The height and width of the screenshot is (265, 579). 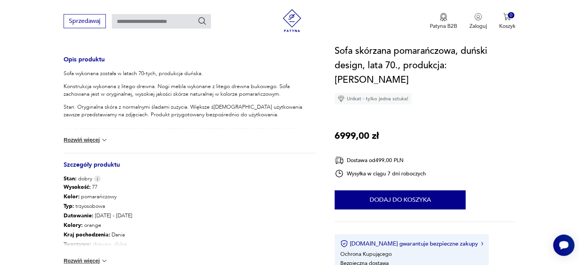 I want to click on img: Patyna - sklep z meblami i dekoracjami vintage, so click(x=292, y=21).